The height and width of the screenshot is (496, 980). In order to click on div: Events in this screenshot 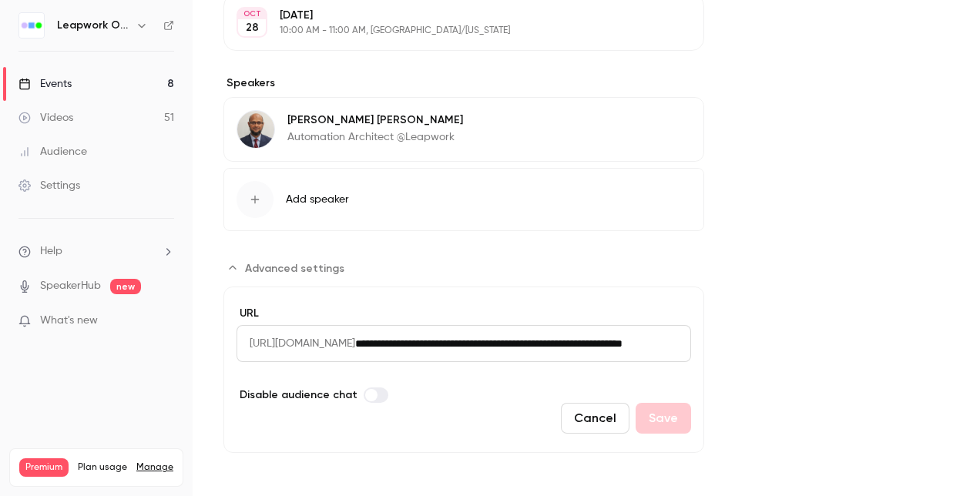, I will do `click(45, 84)`.